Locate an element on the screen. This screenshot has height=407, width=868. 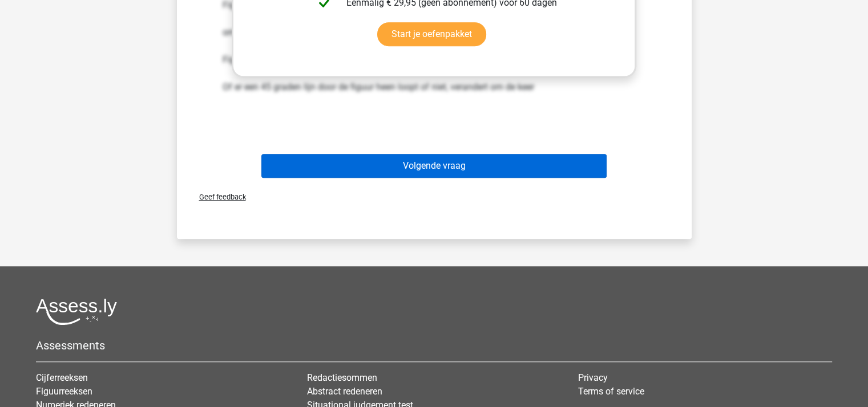
a: Terms of service is located at coordinates (611, 391).